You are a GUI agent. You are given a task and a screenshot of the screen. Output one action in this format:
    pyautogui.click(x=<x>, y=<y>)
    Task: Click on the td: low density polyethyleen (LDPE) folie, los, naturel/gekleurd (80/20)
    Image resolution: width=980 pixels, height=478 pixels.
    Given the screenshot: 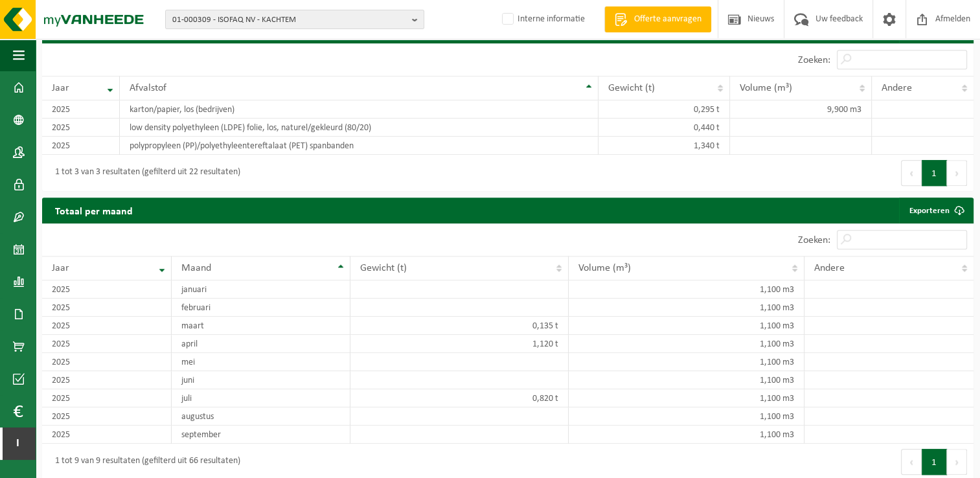 What is the action you would take?
    pyautogui.click(x=359, y=128)
    